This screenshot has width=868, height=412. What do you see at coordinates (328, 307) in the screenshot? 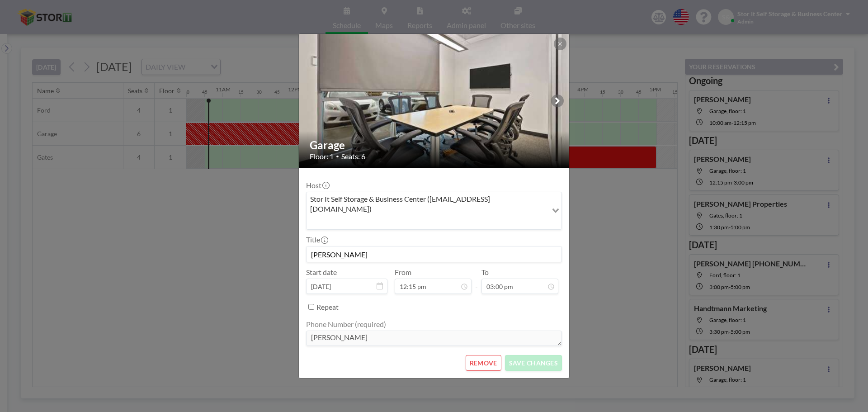
I see `label: Repeat` at bounding box center [328, 307].